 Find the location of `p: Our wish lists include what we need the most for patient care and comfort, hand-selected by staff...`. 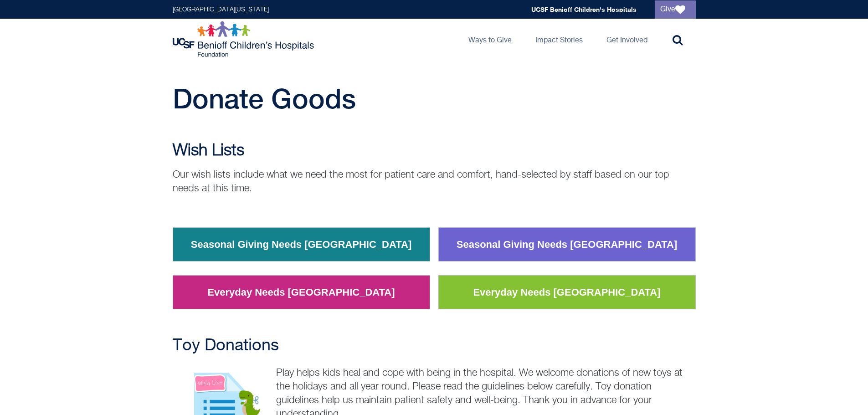

p: Our wish lists include what we need the most for patient care and comfort, hand-selected by staff... is located at coordinates (434, 182).